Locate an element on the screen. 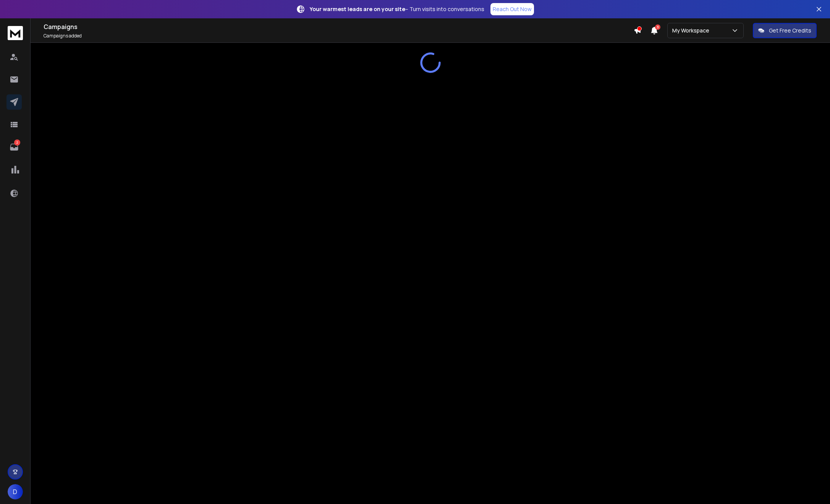 The image size is (830, 504). p: Get Free Credits is located at coordinates (790, 30).